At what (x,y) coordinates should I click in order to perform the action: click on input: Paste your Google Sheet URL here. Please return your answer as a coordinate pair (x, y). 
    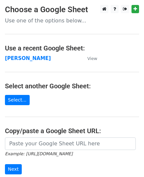
    Looking at the image, I should click on (70, 144).